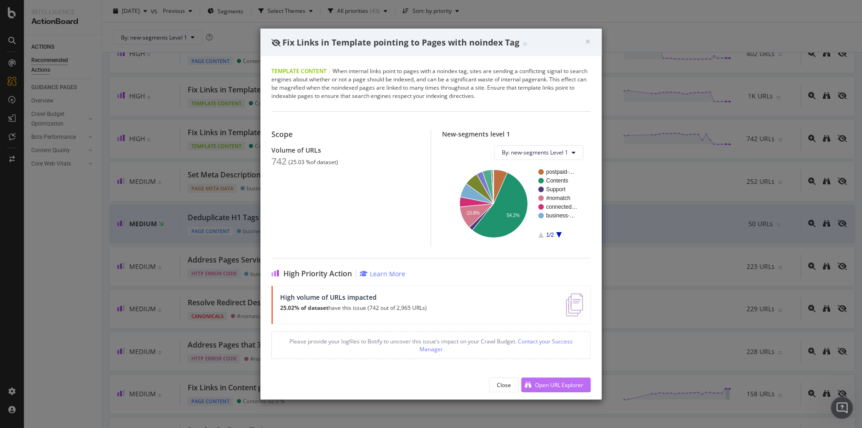 This screenshot has height=428, width=862. What do you see at coordinates (276, 43) in the screenshot?
I see `div: eye-slash` at bounding box center [276, 43].